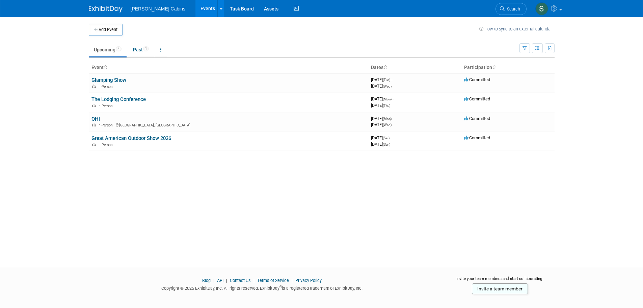 The image size is (643, 308). Describe the element at coordinates (494, 67) in the screenshot. I see `a: Sort by Participation Type` at that location.